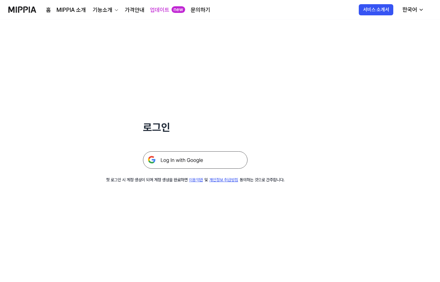 This screenshot has width=440, height=282. I want to click on div: new, so click(178, 10).